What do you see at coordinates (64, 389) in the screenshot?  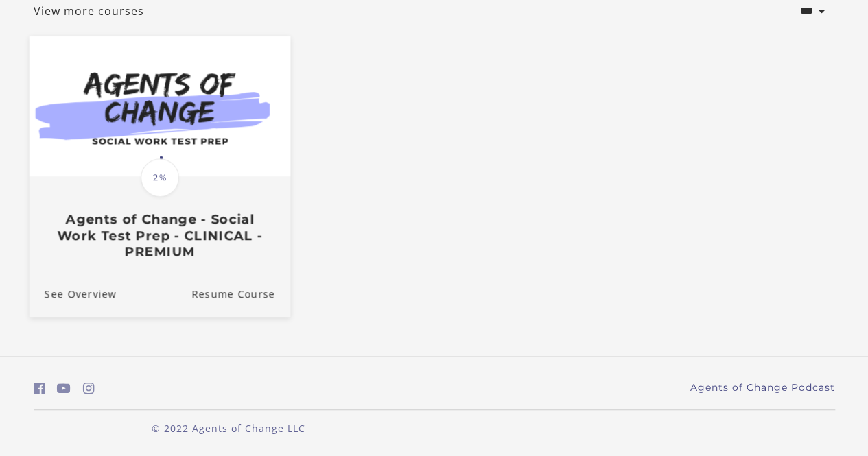 I see `i: https://www.youtube.com/c/AgentsofChangeTestPrepbyMeaganMitchell (Open in a new window)` at bounding box center [64, 389].